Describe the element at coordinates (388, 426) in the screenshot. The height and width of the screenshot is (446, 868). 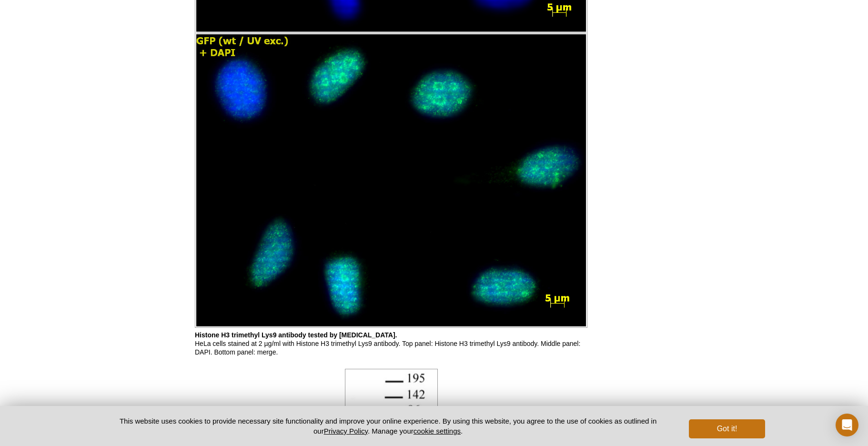
I see `p: This website uses cookies to provide necessary site functionality and improve your online experie...` at that location.